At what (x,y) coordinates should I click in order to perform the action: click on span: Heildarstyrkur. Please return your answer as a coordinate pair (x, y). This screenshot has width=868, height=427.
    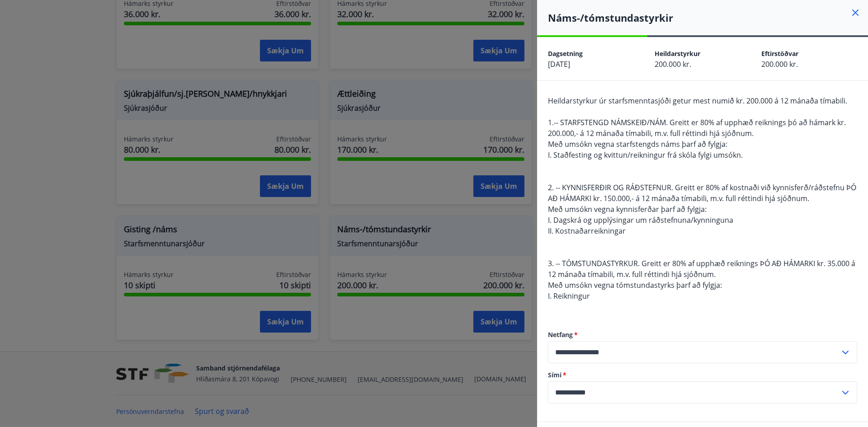
    Looking at the image, I should click on (677, 54).